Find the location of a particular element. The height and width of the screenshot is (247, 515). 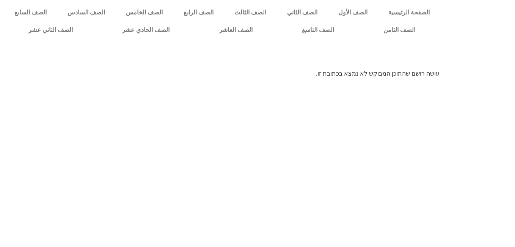

a: الصف الحادي عشر is located at coordinates (146, 30).